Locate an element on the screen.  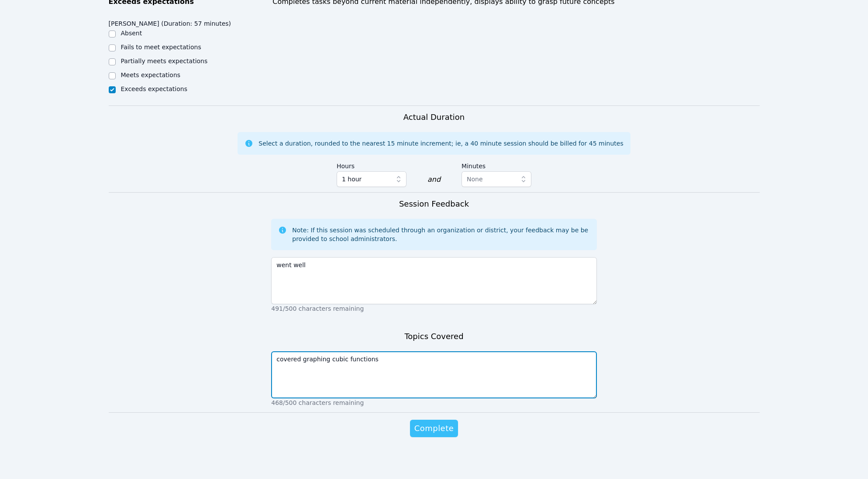
h3: Actual Duration is located at coordinates (434, 117).